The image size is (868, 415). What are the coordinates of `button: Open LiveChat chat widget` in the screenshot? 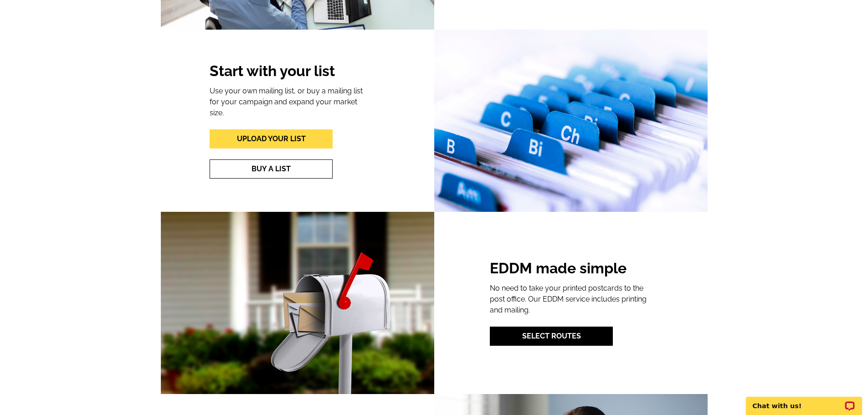 It's located at (110, 19).